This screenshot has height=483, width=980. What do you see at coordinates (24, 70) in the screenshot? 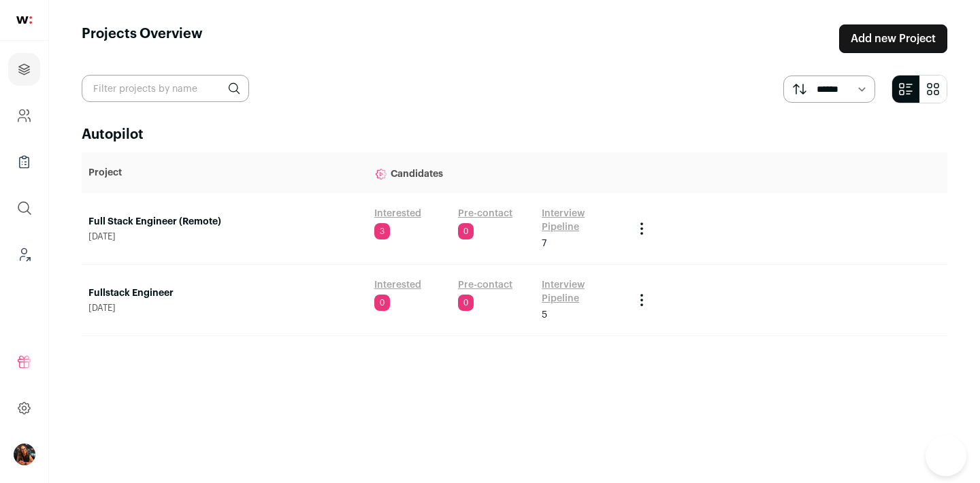
I see `a: Projects` at bounding box center [24, 70].